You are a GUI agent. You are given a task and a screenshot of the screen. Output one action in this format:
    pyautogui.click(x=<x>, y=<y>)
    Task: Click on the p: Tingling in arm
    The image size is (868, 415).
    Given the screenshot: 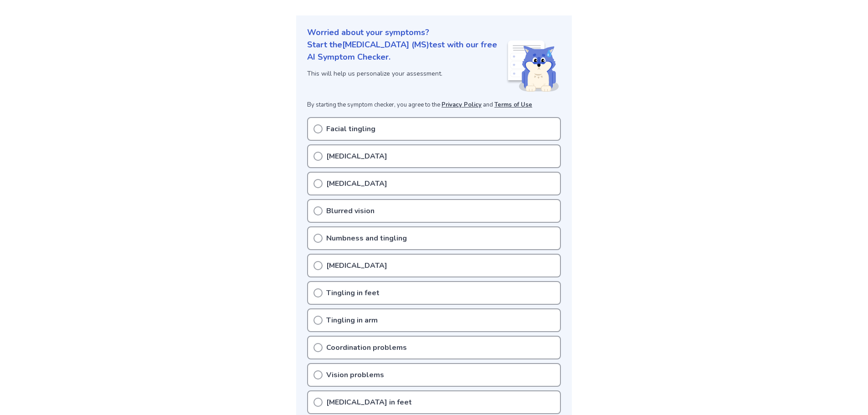 What is the action you would take?
    pyautogui.click(x=352, y=321)
    